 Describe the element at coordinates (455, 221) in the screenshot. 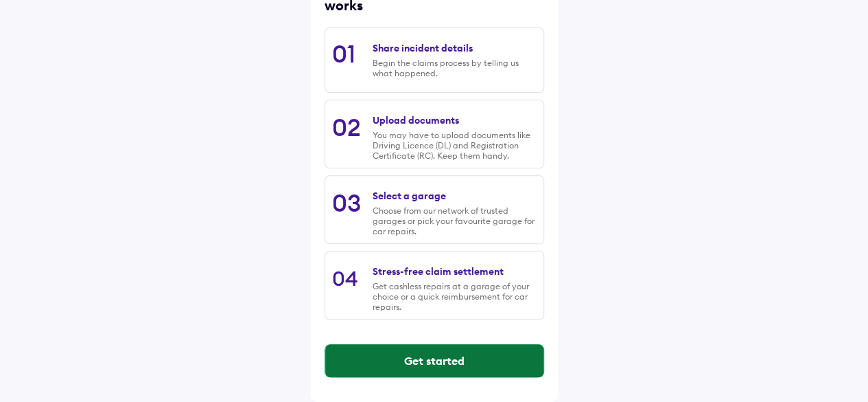

I see `div: Choose from our network of trusted garages or pick your favourite garage for car repairs.` at that location.